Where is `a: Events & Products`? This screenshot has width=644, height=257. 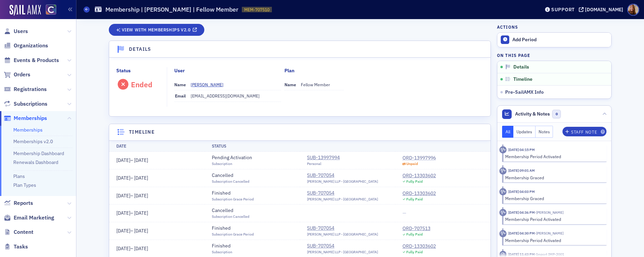
a: Events & Products is located at coordinates (31, 60).